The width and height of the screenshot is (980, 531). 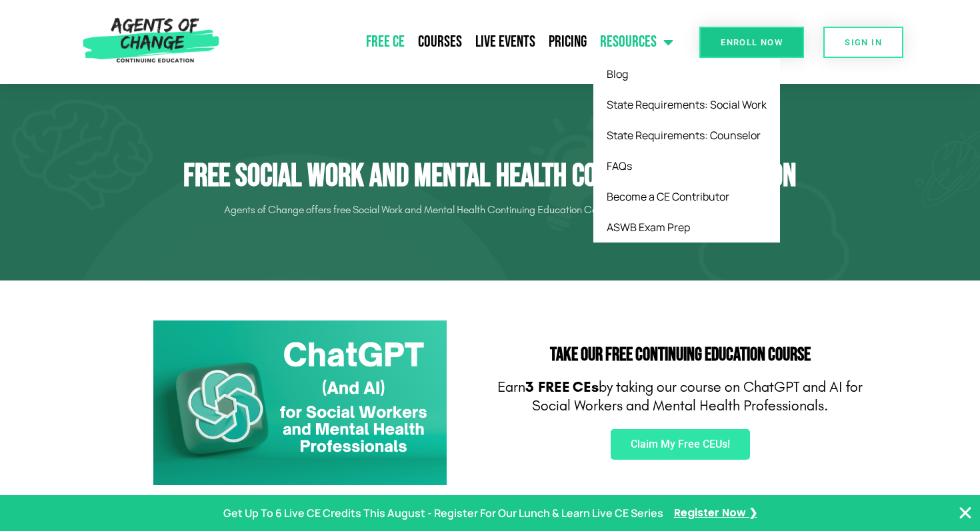 I want to click on a: FAQs, so click(x=686, y=166).